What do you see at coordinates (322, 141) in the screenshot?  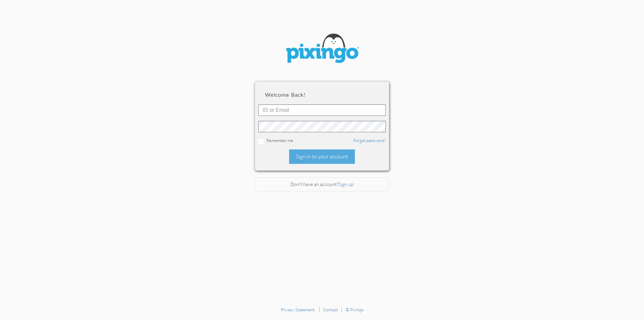 I see `div: Remember me` at bounding box center [322, 141].